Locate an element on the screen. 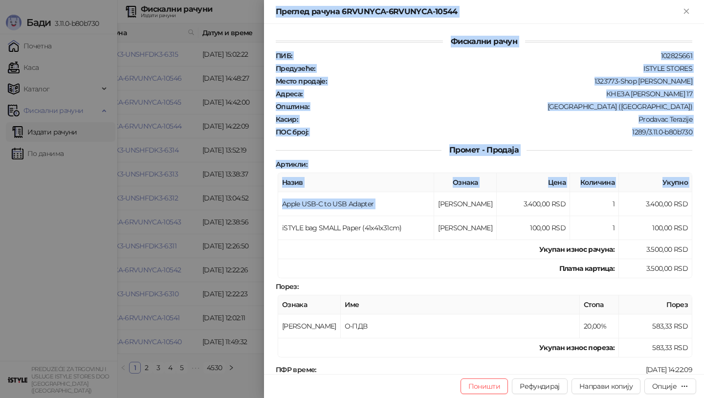  div: 102825661 is located at coordinates (493, 56).